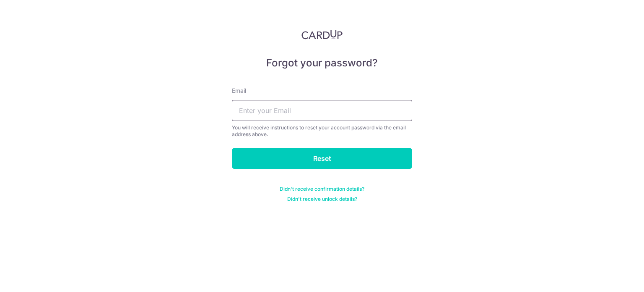  I want to click on input: Reset, so click(322, 158).